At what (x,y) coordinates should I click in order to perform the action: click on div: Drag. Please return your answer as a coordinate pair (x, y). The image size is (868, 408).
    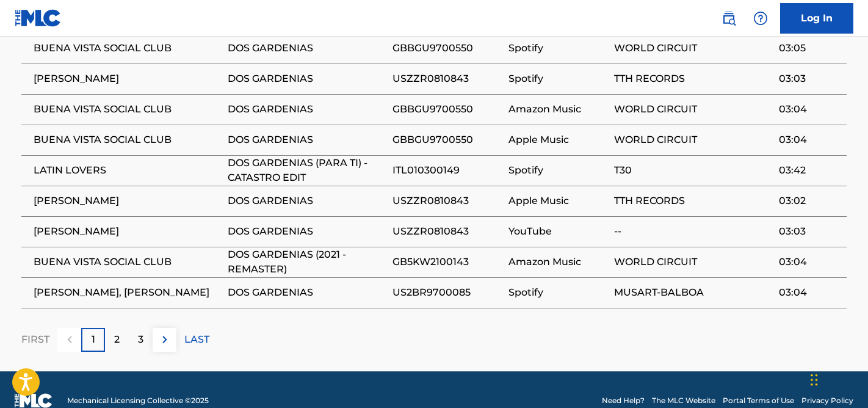
    Looking at the image, I should click on (815, 380).